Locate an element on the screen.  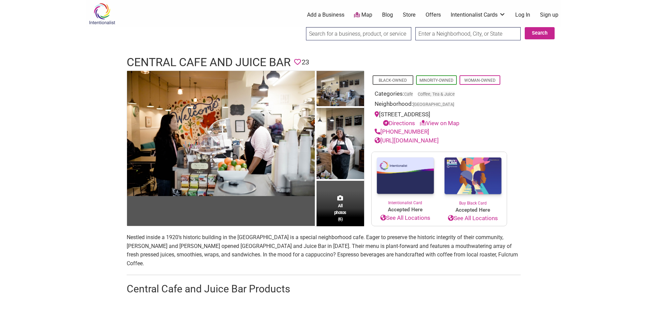
a: Cafe is located at coordinates (409, 94).